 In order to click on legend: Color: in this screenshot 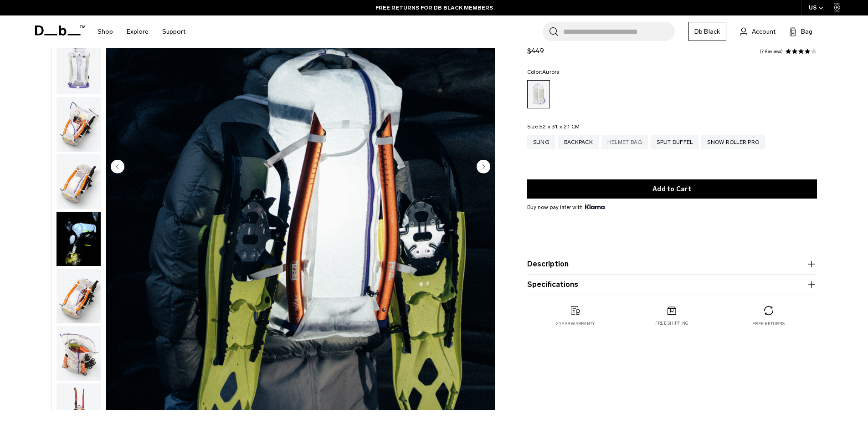, I will do `click(543, 72)`.